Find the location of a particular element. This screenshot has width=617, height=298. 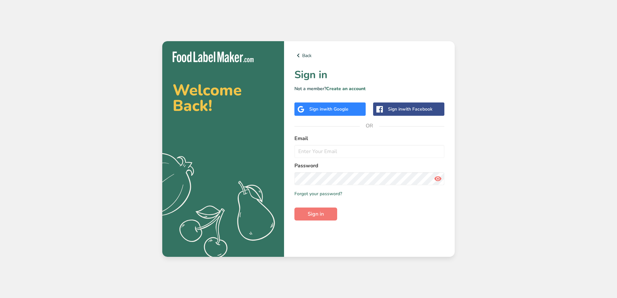

button: Sign in is located at coordinates (316, 214).